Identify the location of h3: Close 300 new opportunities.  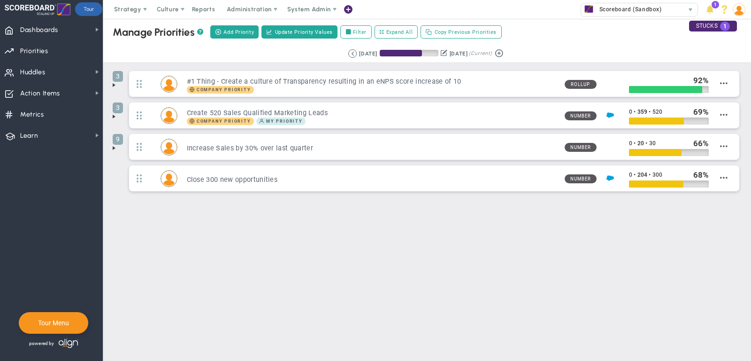
(372, 179).